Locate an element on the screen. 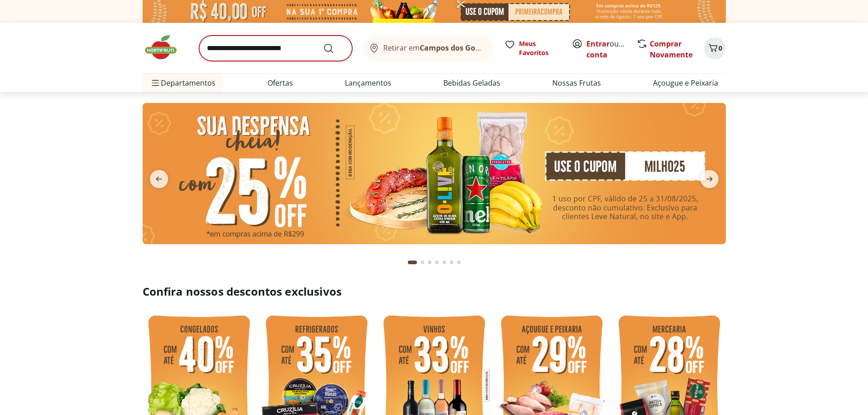  button: previous is located at coordinates (159, 179).